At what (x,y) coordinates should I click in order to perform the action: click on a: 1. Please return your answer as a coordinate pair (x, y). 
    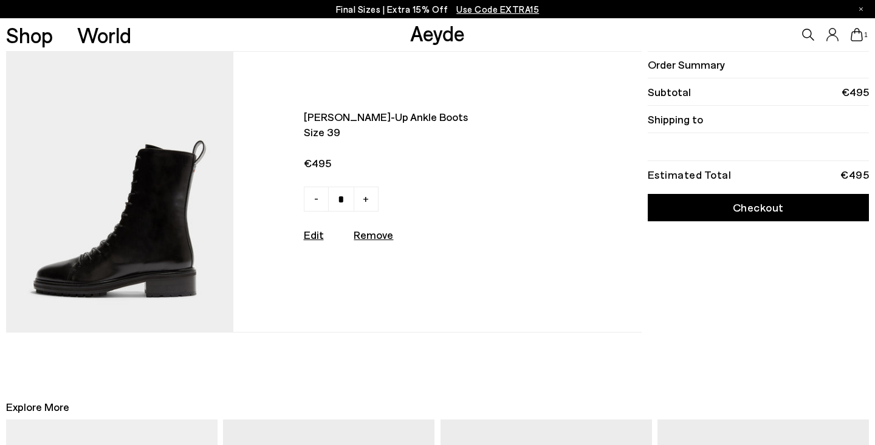
    Looking at the image, I should click on (857, 35).